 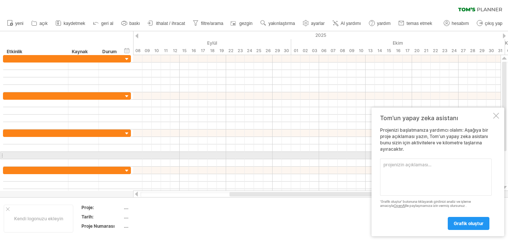 I want to click on div: Cuma, 26 Eylül 2025, so click(x=268, y=51).